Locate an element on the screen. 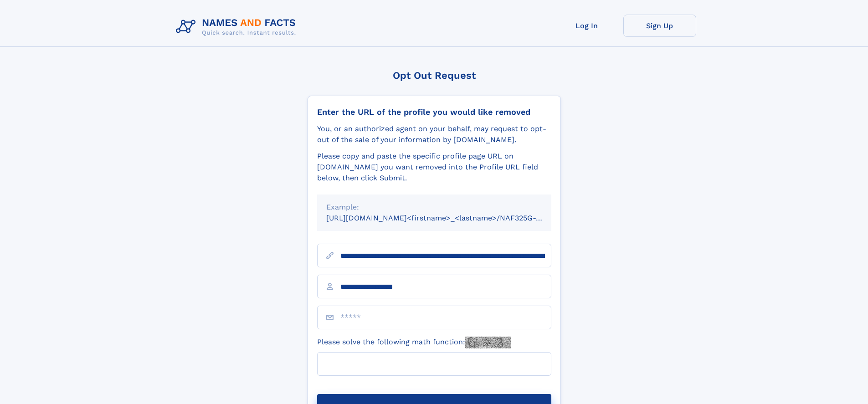 The width and height of the screenshot is (868, 404). div: You, or an authorized agent on your behalf, may request to opt-out of the sale of your informatio... is located at coordinates (435, 135).